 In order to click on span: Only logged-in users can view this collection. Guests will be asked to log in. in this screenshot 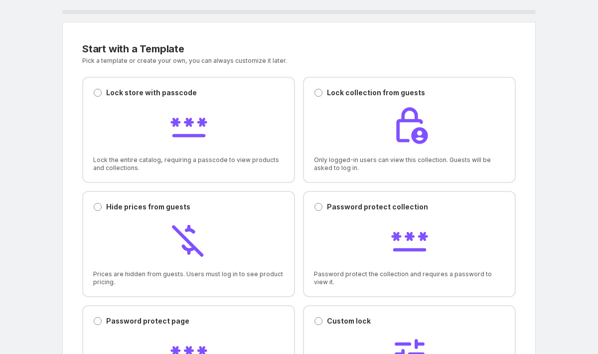, I will do `click(409, 164)`.